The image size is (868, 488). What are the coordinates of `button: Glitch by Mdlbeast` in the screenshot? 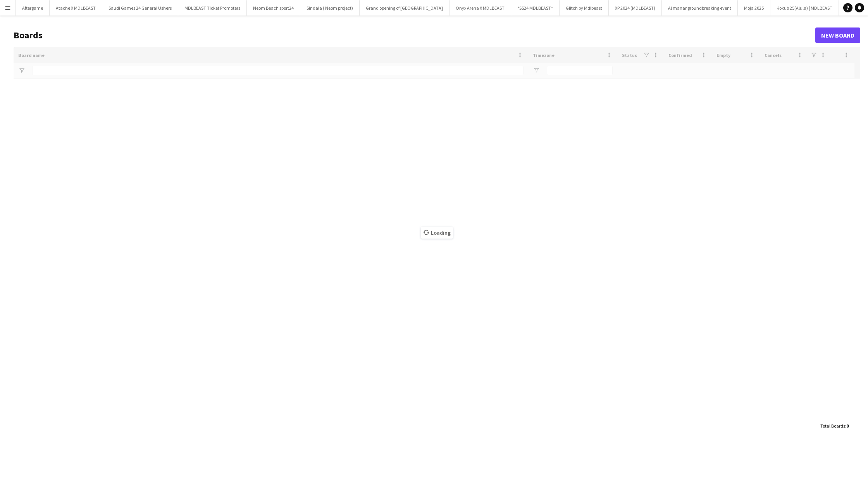 It's located at (584, 8).